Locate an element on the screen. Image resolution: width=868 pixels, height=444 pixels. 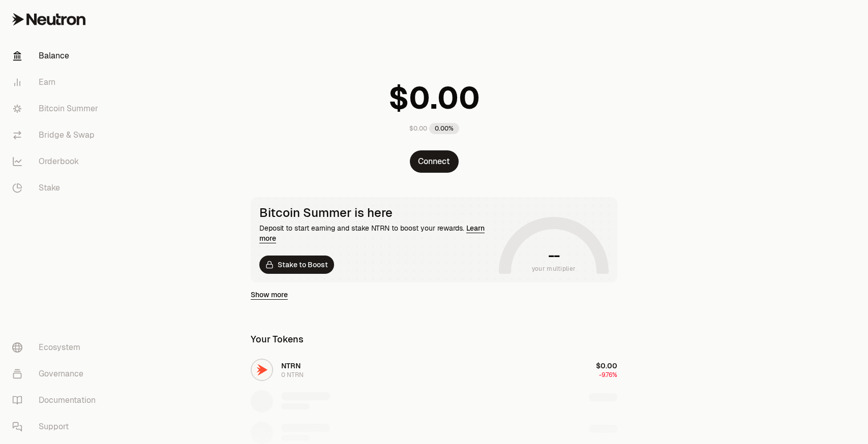
a: Governance is located at coordinates (57, 374).